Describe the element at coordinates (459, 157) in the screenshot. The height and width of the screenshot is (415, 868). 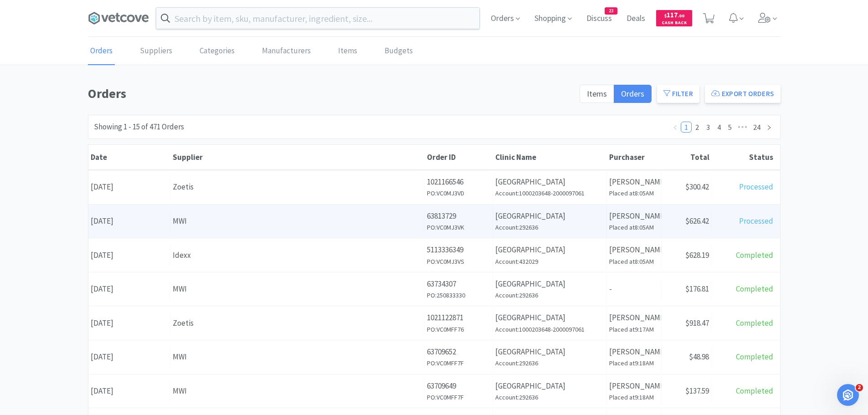
I see `div: Order ID` at that location.